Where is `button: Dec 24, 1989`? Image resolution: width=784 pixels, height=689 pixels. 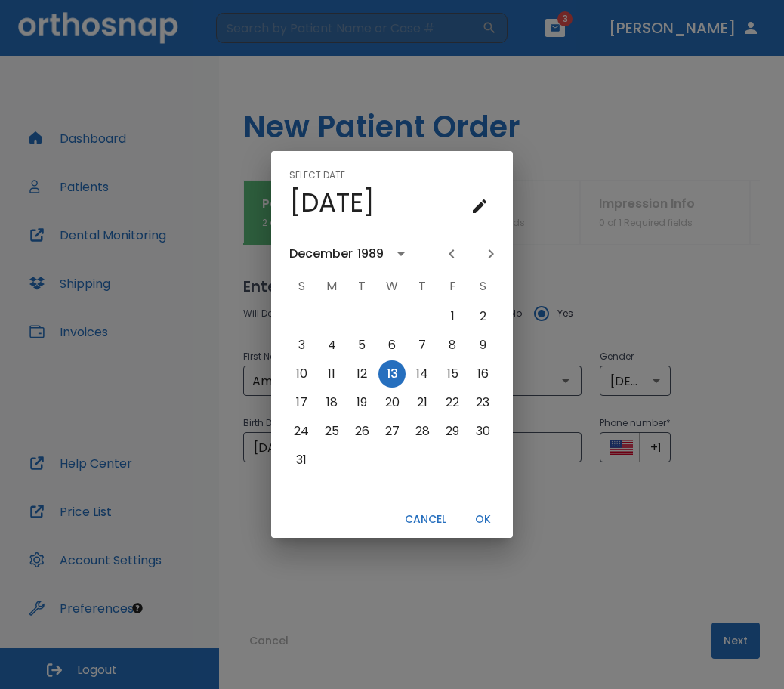
button: Dec 24, 1989 is located at coordinates (302, 431).